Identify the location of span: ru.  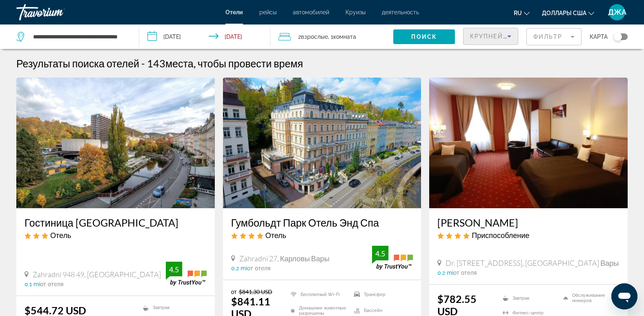
(518, 13).